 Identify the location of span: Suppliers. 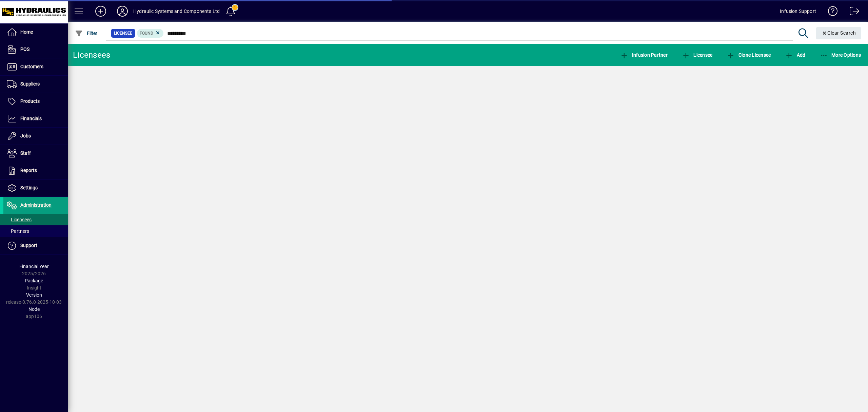
(30, 84).